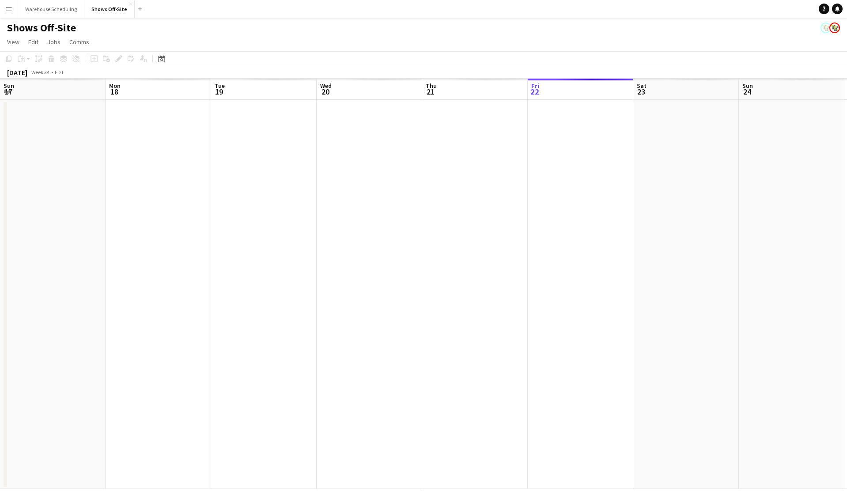 The image size is (847, 504). What do you see at coordinates (79, 42) in the screenshot?
I see `a: Comms` at bounding box center [79, 42].